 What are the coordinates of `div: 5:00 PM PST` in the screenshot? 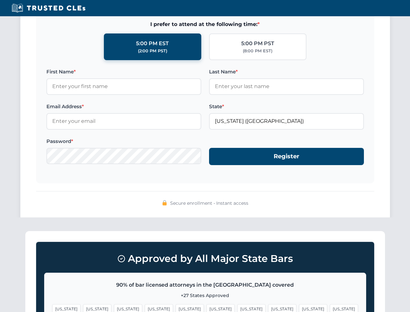 It's located at (258, 44).